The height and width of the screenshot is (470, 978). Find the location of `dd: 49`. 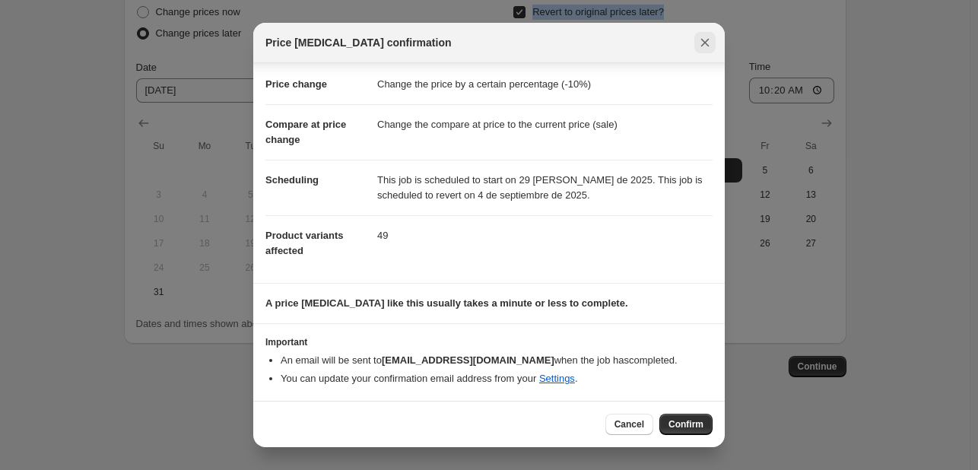

dd: 49 is located at coordinates (545, 235).